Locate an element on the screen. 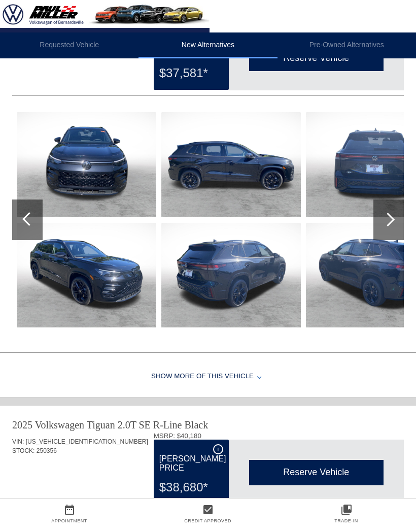  a: Trade-In is located at coordinates (346, 521).